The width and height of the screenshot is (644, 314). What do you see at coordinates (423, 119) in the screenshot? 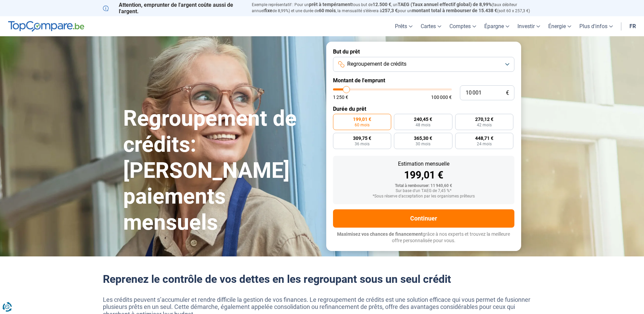
I see `span: 240,45 €` at bounding box center [423, 119].